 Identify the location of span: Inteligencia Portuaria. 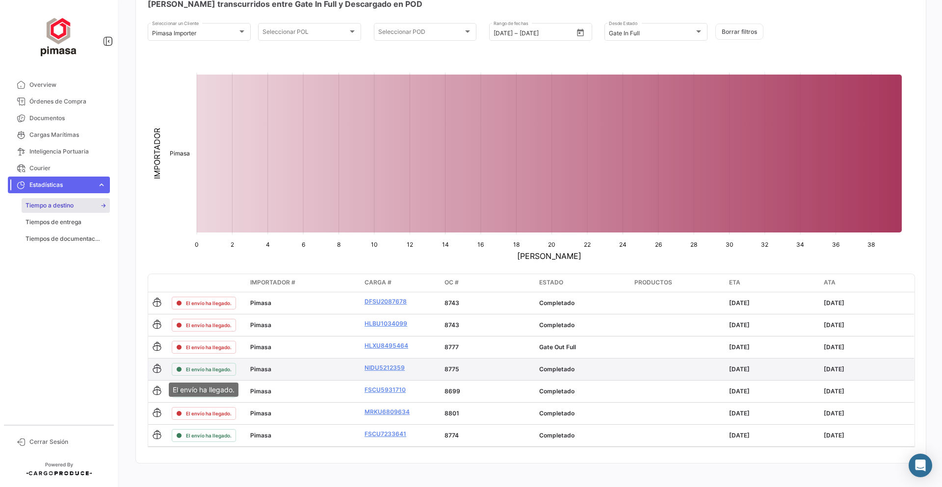
(68, 152).